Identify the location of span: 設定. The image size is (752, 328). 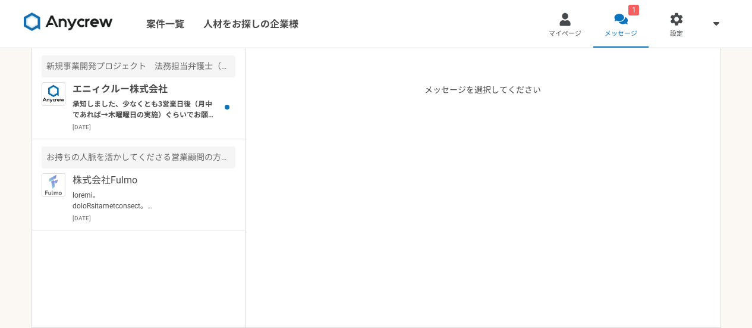
(676, 34).